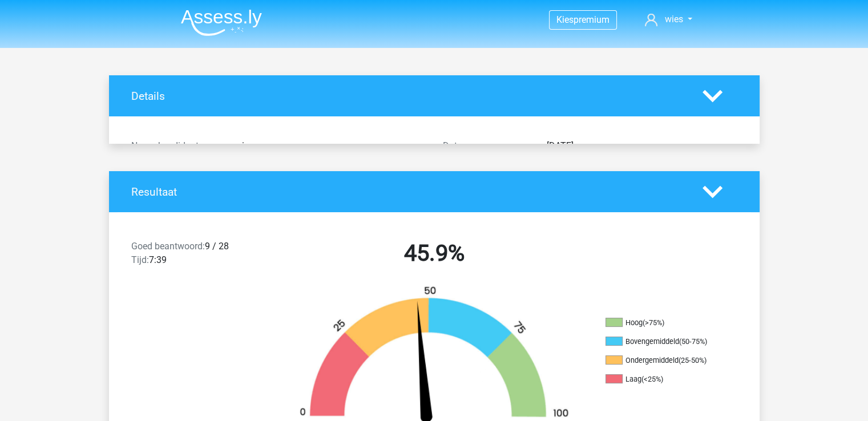 This screenshot has width=868, height=421. Describe the element at coordinates (663, 379) in the screenshot. I see `li: Laag` at that location.